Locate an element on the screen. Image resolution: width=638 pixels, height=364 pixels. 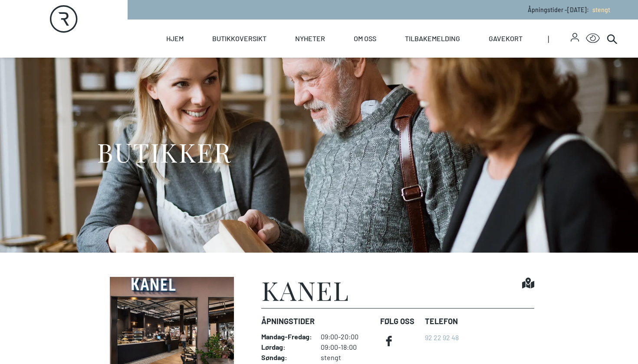
h1: KANEL is located at coordinates (305, 290).